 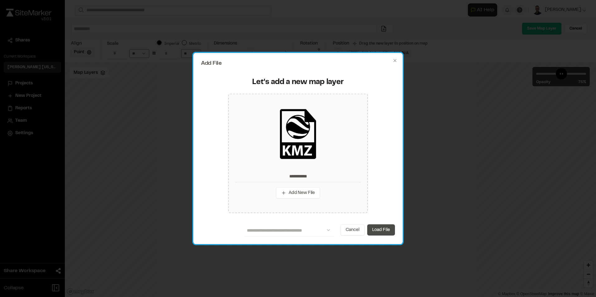 I want to click on button: Cancel, so click(x=352, y=230).